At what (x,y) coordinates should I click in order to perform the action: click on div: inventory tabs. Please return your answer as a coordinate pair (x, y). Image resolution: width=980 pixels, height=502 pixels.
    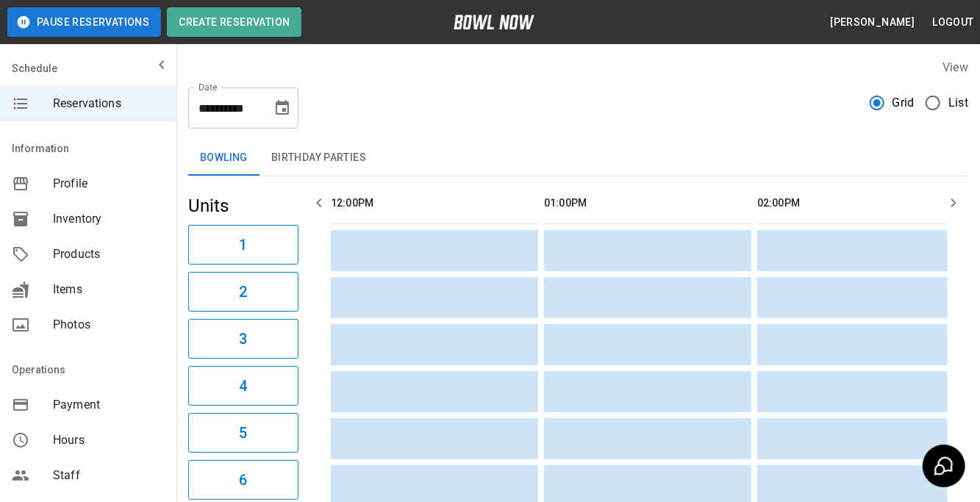
    Looking at the image, I should click on (578, 158).